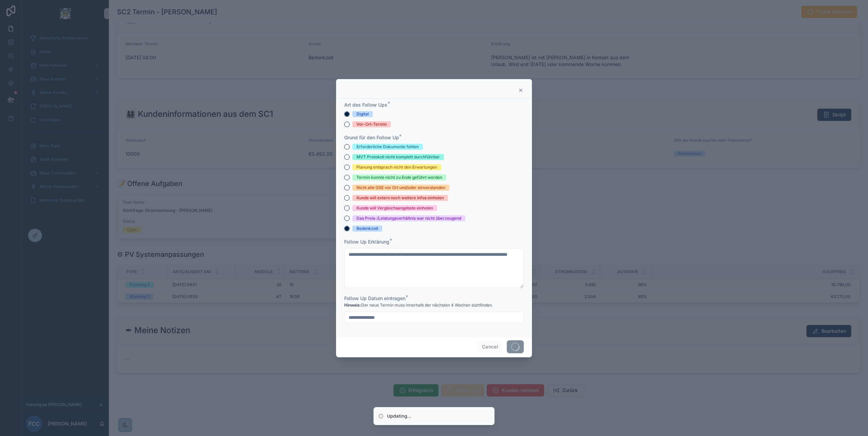 The height and width of the screenshot is (436, 868). I want to click on div: Erforderliche Dokumente fehlen, so click(387, 147).